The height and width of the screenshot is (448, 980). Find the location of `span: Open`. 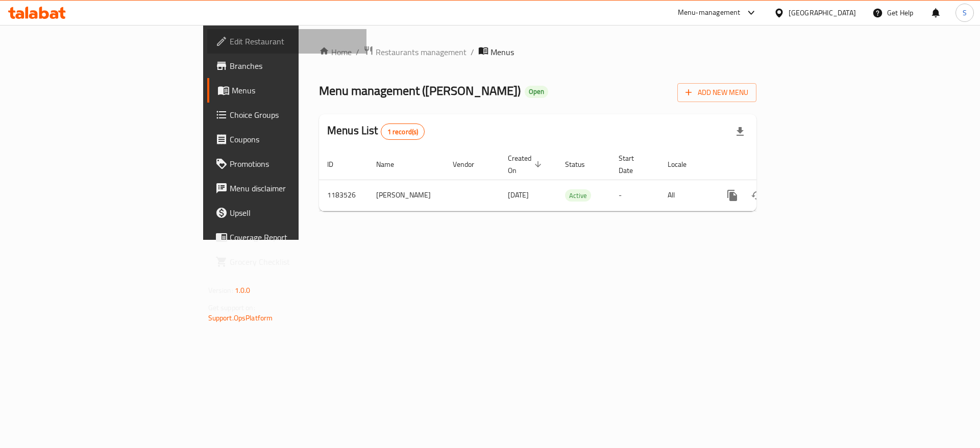

span: Open is located at coordinates (536, 91).